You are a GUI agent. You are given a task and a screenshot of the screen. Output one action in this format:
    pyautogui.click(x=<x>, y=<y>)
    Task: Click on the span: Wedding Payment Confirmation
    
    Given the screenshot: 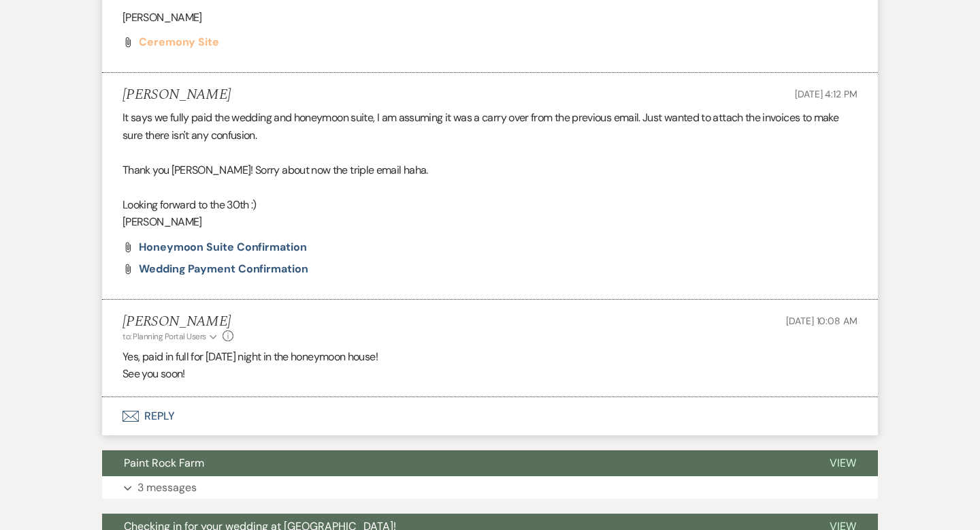 What is the action you would take?
    pyautogui.click(x=223, y=268)
    